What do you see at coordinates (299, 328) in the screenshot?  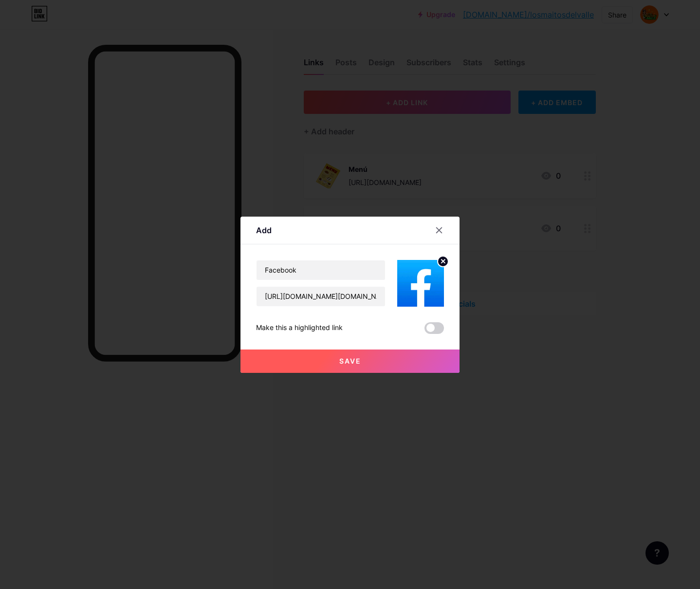 I see `div: Make this a highlighted link` at bounding box center [299, 328].